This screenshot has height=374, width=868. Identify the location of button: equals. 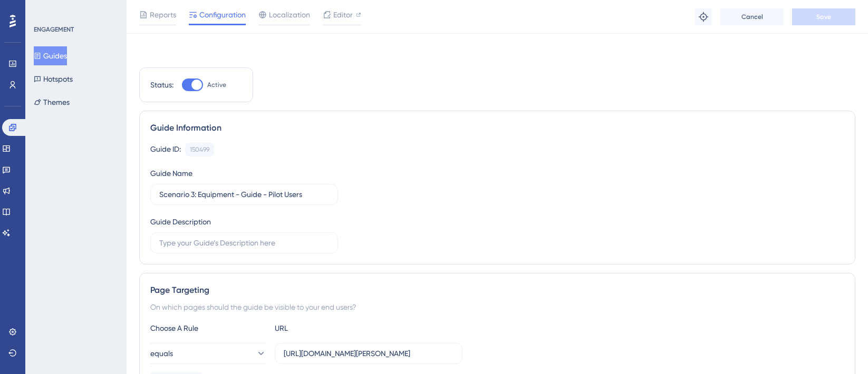
(208, 354).